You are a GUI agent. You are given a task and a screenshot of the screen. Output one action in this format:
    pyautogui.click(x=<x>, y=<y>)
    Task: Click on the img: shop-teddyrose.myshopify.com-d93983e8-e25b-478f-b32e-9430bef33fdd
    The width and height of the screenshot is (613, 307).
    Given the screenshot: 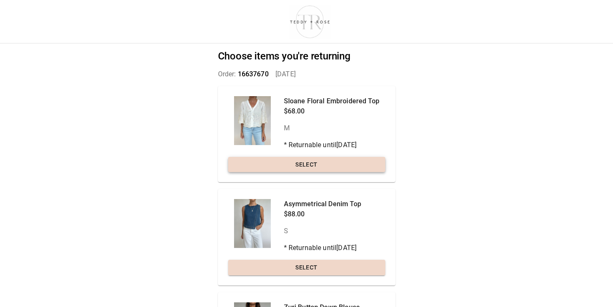 What is the action you would take?
    pyautogui.click(x=309, y=22)
    